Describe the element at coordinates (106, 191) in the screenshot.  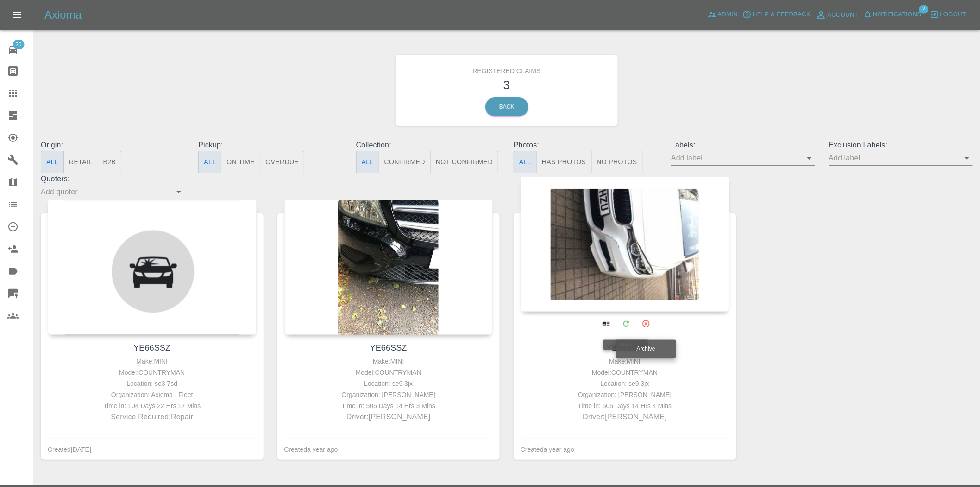
I see `input: Add quoter` at that location.